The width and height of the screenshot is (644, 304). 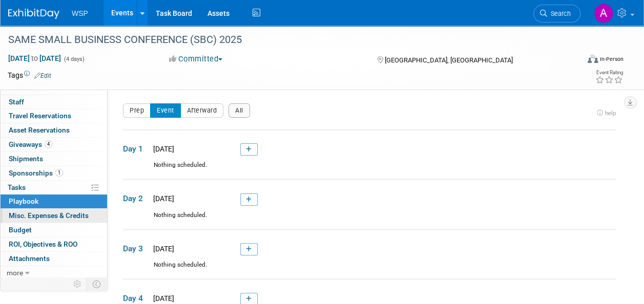 I want to click on img: Format-Inperson.png, so click(x=593, y=59).